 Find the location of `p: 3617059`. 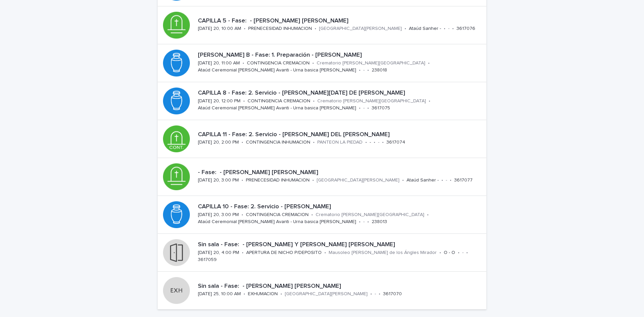

p: 3617059 is located at coordinates (207, 260).